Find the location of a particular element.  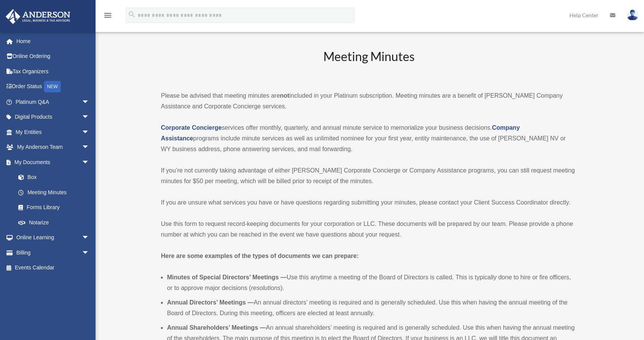

a: My Documentsarrow_drop_down is located at coordinates (53, 162).